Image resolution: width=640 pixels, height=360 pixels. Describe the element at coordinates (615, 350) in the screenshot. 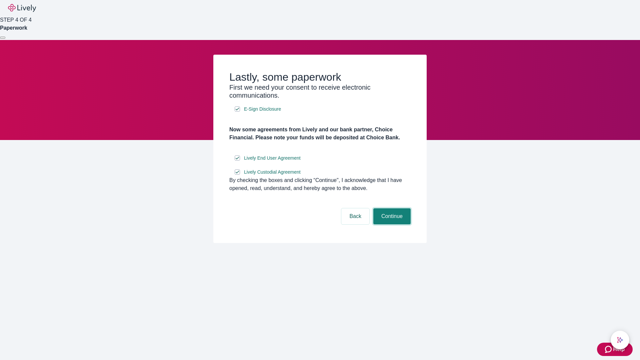

I see `button: Zendesk support iconHelp` at that location.